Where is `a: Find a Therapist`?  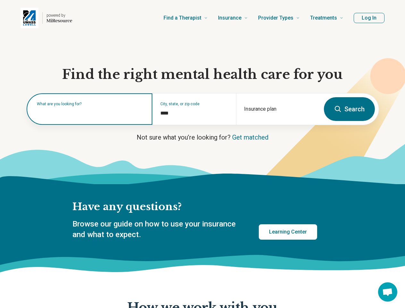 a: Find a Therapist is located at coordinates (186, 18).